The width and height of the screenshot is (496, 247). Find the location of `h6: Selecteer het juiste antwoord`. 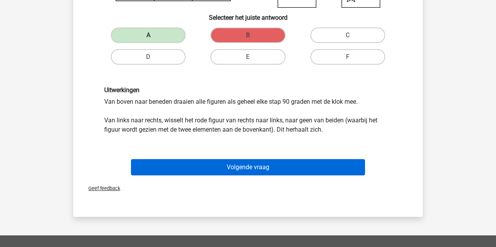

h6: Selecteer het juiste antwoord is located at coordinates (248, 14).